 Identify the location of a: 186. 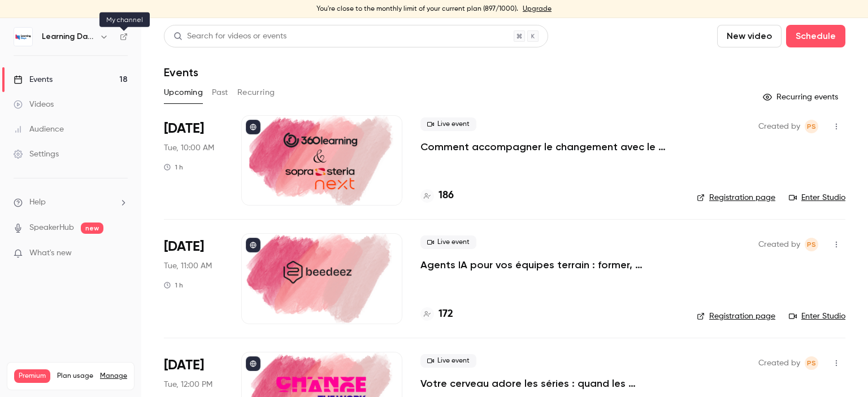
(437, 195).